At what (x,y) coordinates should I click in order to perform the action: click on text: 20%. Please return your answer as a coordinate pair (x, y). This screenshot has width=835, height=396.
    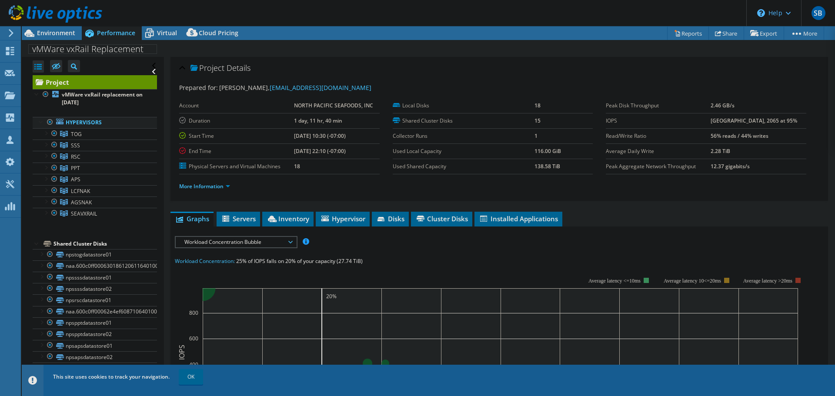
    Looking at the image, I should click on (331, 296).